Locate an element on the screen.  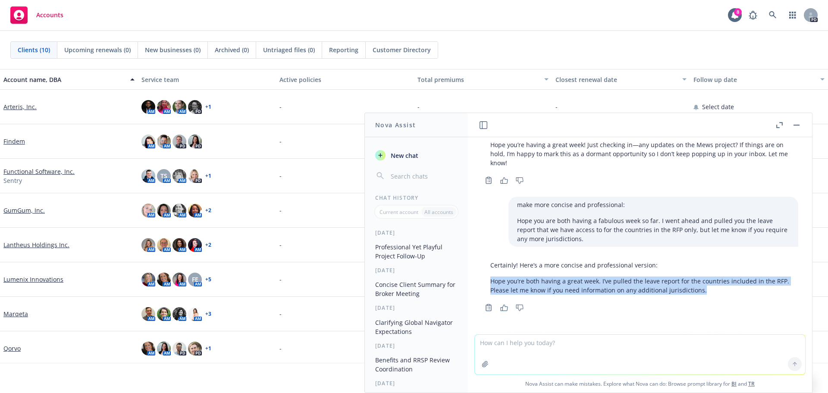
span: Nova Assist can make mistakes. Explore what Nova can do: Browse prompt library for and is located at coordinates (640, 383).